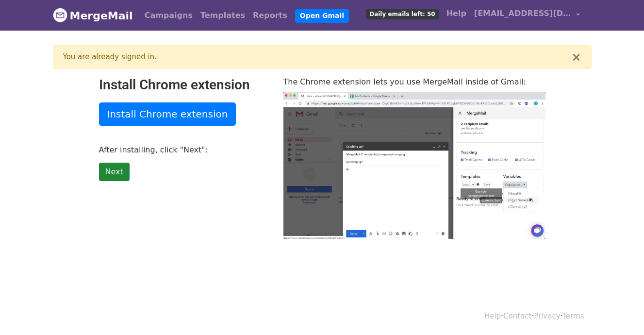 The width and height of the screenshot is (644, 335). I want to click on span: Daily emails left: 50, so click(402, 14).